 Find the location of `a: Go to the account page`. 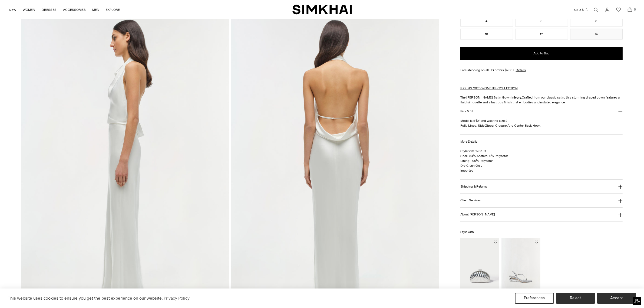

a: Go to the account page is located at coordinates (607, 10).